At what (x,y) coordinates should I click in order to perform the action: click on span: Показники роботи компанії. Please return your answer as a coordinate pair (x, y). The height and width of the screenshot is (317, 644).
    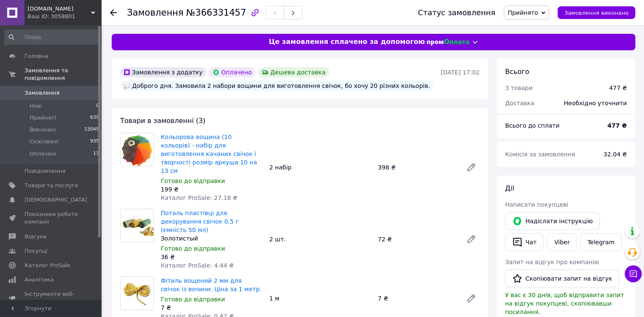
    Looking at the image, I should click on (51, 218).